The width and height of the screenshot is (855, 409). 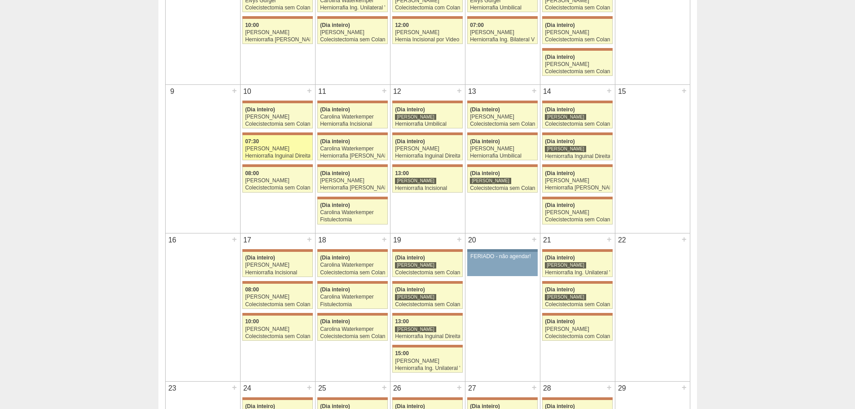 What do you see at coordinates (397, 388) in the screenshot?
I see `div: 26` at bounding box center [397, 388].